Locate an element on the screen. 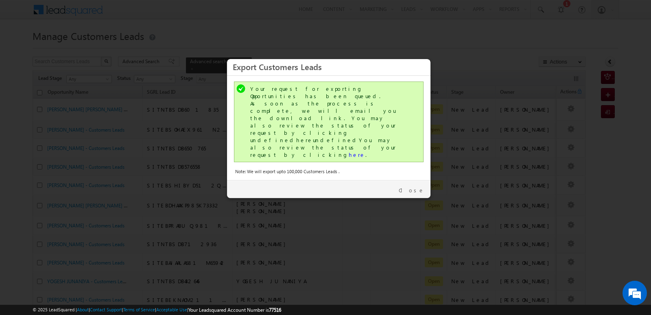 The height and width of the screenshot is (315, 651). a: here is located at coordinates (357, 154).